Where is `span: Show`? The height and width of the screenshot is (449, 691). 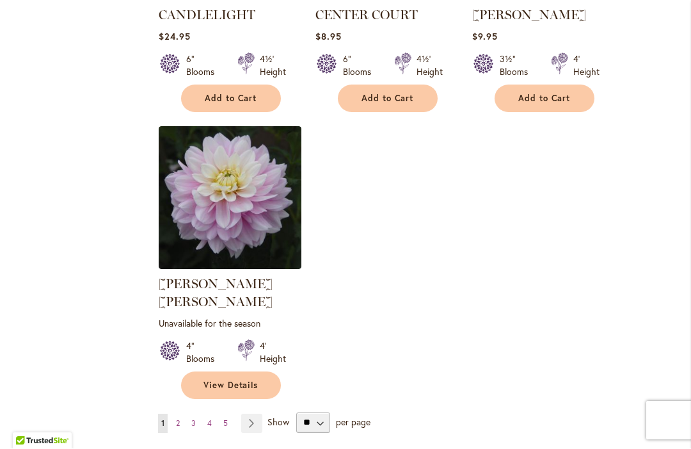 span: Show is located at coordinates (278, 421).